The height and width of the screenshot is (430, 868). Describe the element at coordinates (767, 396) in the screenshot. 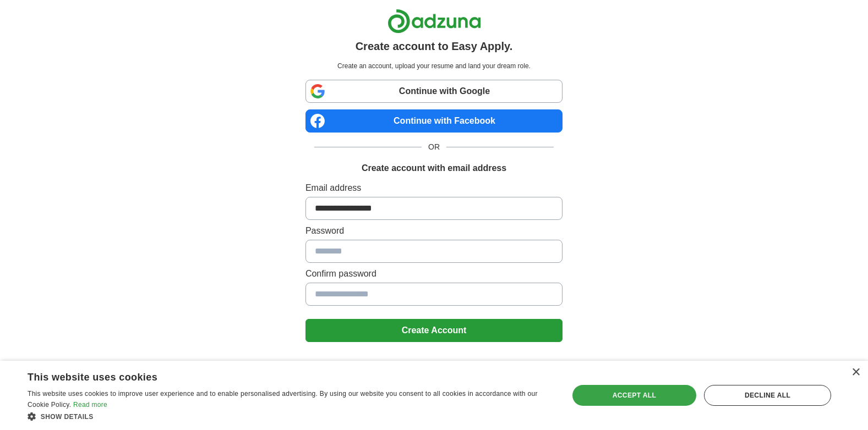

I see `div: Decline all` at that location.